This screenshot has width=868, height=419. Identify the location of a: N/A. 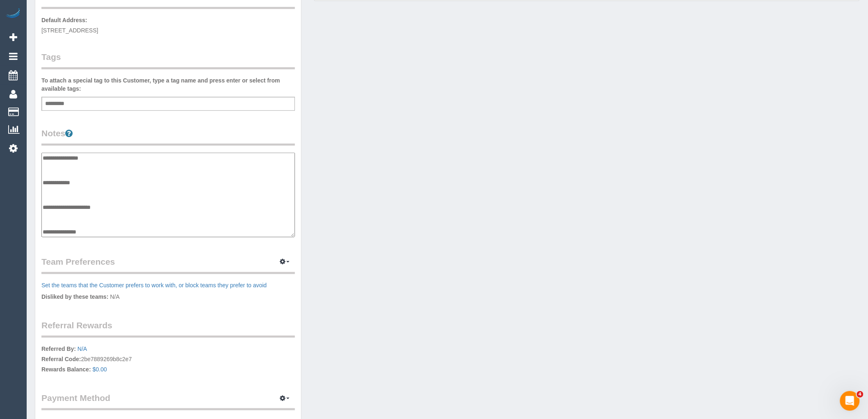
(82, 349).